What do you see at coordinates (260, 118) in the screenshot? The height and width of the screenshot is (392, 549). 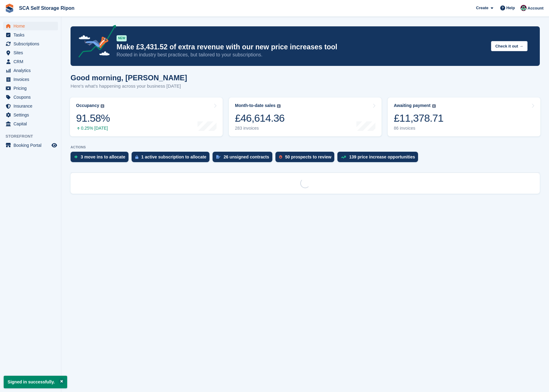 I see `div: £46,614.36` at bounding box center [260, 118].